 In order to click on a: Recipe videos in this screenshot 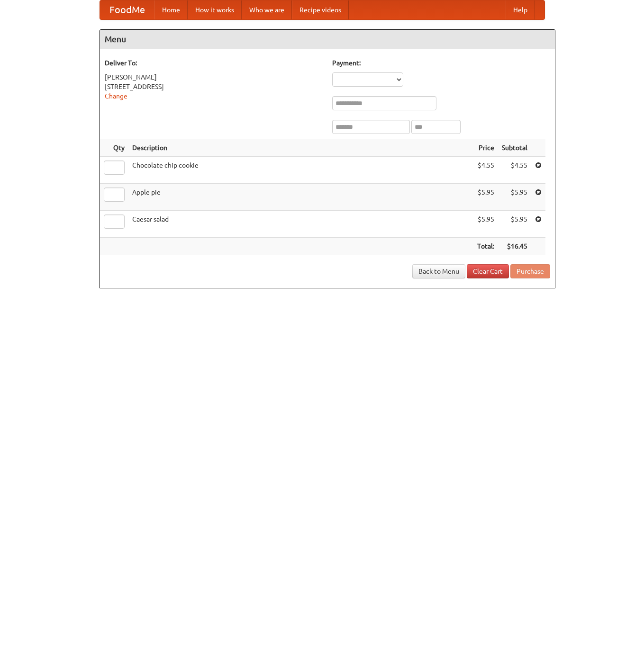, I will do `click(320, 10)`.